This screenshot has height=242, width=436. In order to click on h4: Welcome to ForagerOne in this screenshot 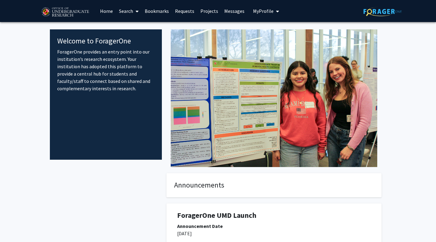, I will do `click(106, 41)`.